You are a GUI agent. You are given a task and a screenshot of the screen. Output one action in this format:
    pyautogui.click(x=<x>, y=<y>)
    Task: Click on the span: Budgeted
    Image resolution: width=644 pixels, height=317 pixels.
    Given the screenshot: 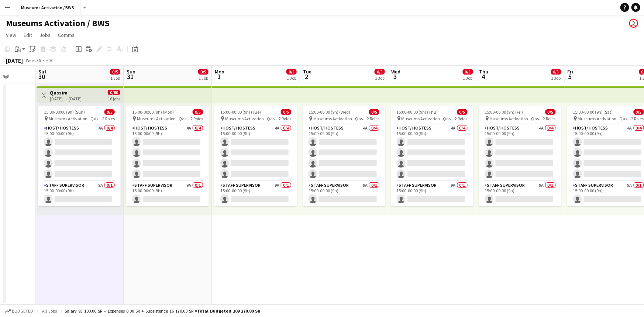 What is the action you would take?
    pyautogui.click(x=23, y=311)
    